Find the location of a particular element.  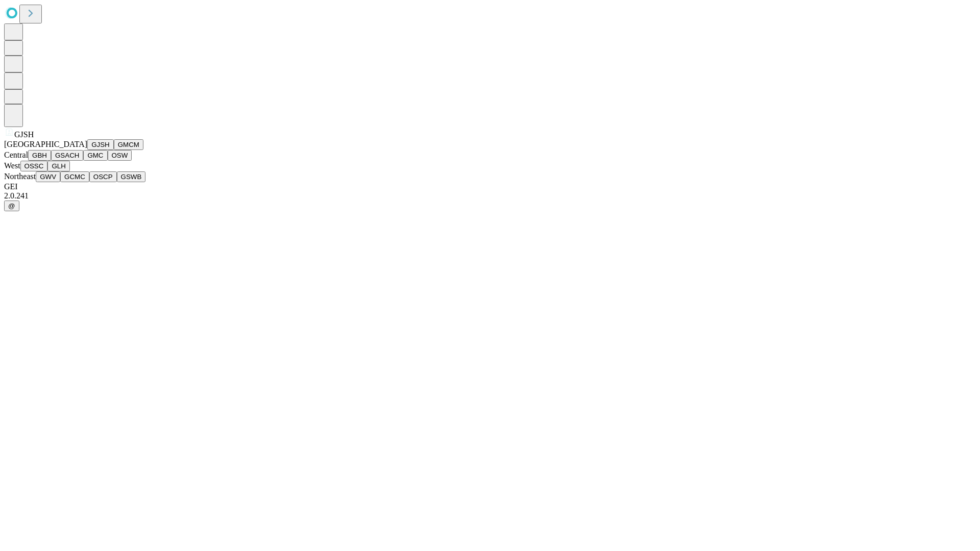

button: GSWB is located at coordinates (131, 176).